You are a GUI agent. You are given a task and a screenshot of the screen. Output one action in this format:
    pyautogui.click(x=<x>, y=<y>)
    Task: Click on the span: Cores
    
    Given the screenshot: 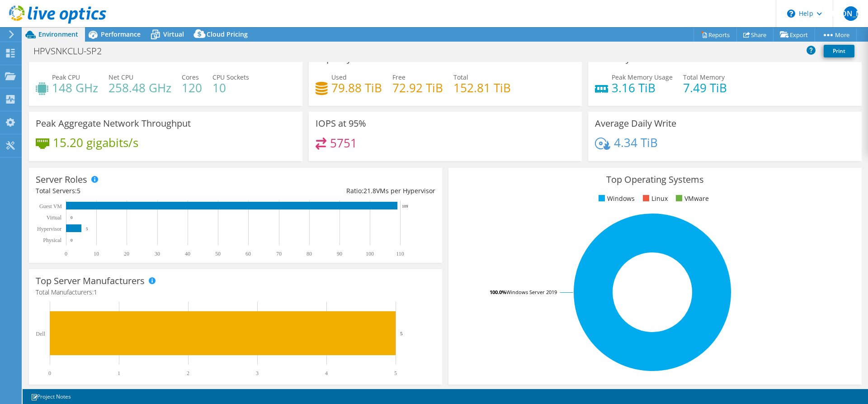 What is the action you would take?
    pyautogui.click(x=190, y=77)
    